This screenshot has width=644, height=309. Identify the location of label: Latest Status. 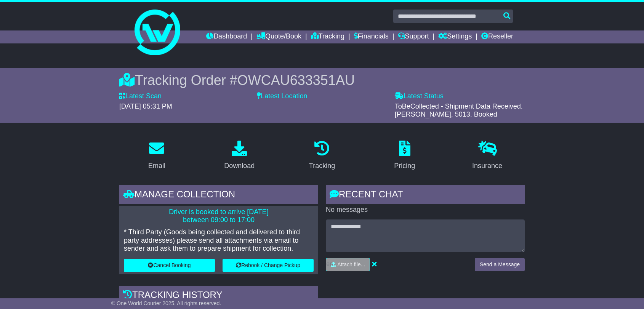
(419, 96).